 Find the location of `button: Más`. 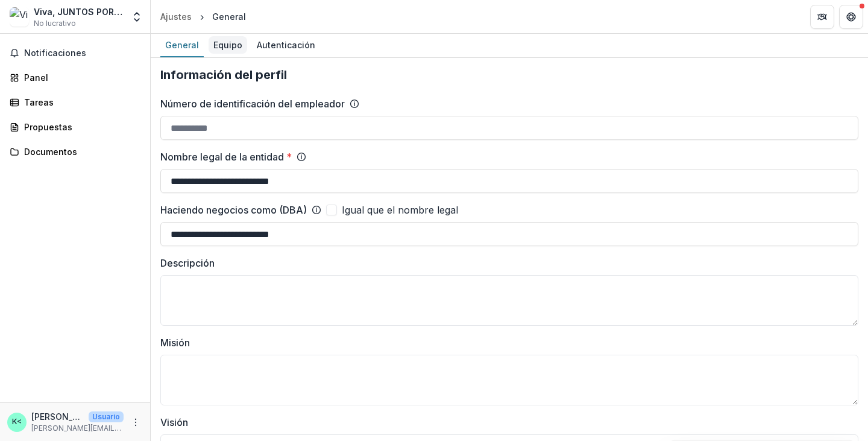

button: Más is located at coordinates (136, 422).